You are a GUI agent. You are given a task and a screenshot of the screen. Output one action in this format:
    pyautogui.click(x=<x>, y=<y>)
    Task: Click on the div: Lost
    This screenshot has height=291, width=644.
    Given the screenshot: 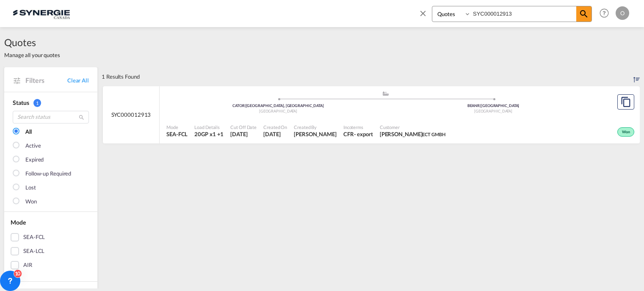 What is the action you would take?
    pyautogui.click(x=31, y=188)
    